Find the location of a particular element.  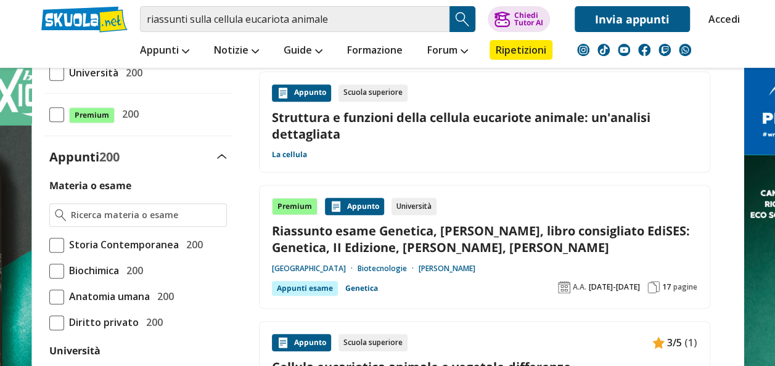

a: Formazione is located at coordinates (375, 51).